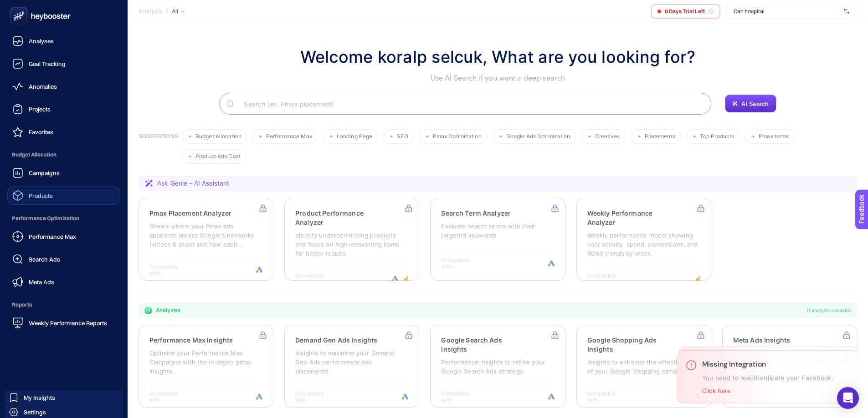 Image resolution: width=868 pixels, height=418 pixels. Describe the element at coordinates (64, 236) in the screenshot. I see `a: Performance Max` at that location.